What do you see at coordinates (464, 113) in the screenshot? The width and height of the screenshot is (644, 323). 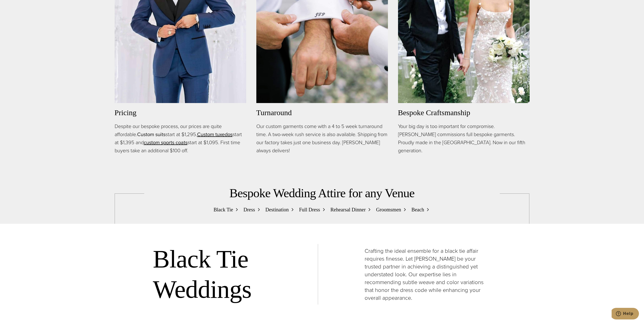 I see `h3: Bespoke Craftsmanship` at bounding box center [464, 113].